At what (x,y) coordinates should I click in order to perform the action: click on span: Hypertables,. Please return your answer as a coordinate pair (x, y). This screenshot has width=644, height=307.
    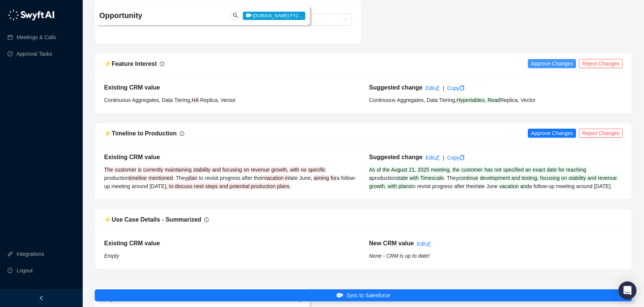
    Looking at the image, I should click on (471, 100).